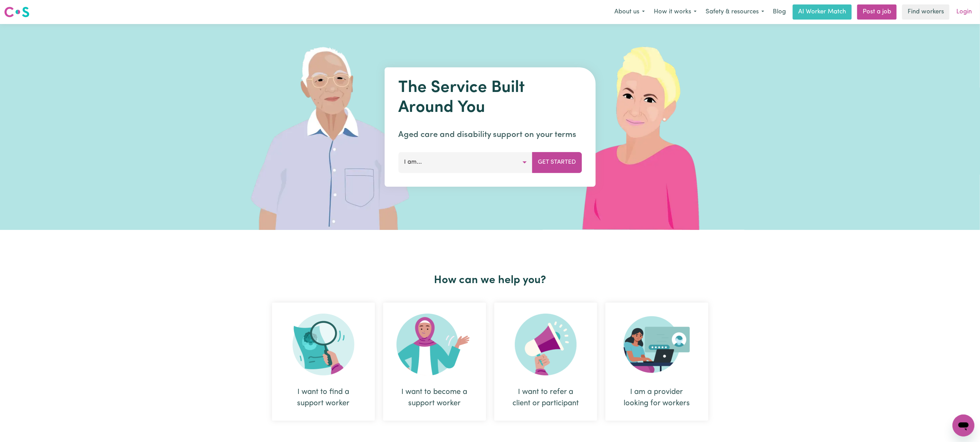  Describe the element at coordinates (926, 12) in the screenshot. I see `a: Find workers` at that location.